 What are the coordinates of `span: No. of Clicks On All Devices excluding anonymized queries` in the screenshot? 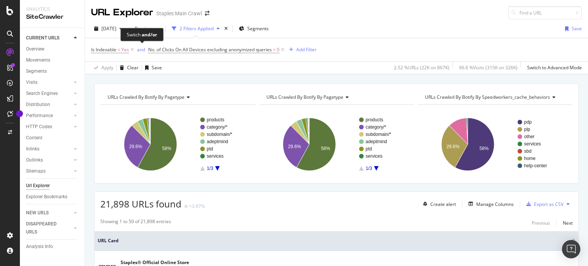 It's located at (210, 49).